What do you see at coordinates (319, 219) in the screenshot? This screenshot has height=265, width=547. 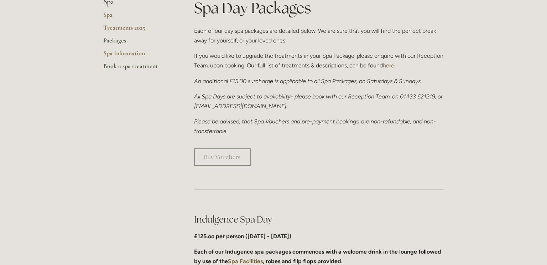 I see `h2: Indulgence Spa Day` at bounding box center [319, 219].